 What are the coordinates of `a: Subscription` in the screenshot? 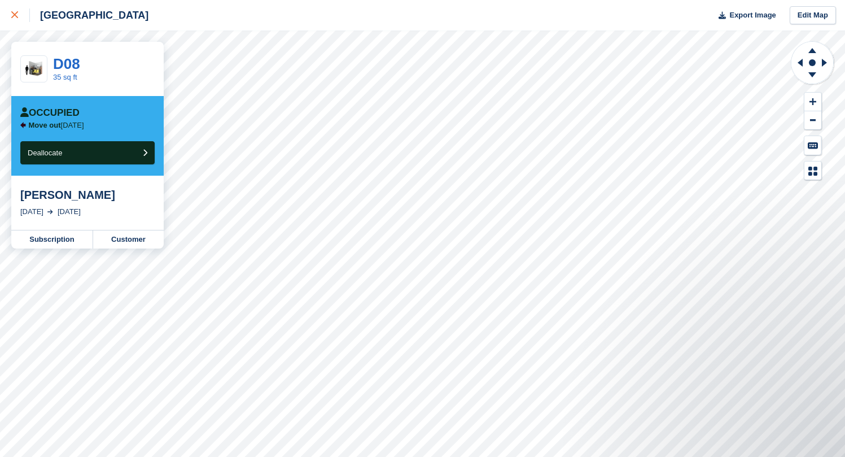 It's located at (52, 239).